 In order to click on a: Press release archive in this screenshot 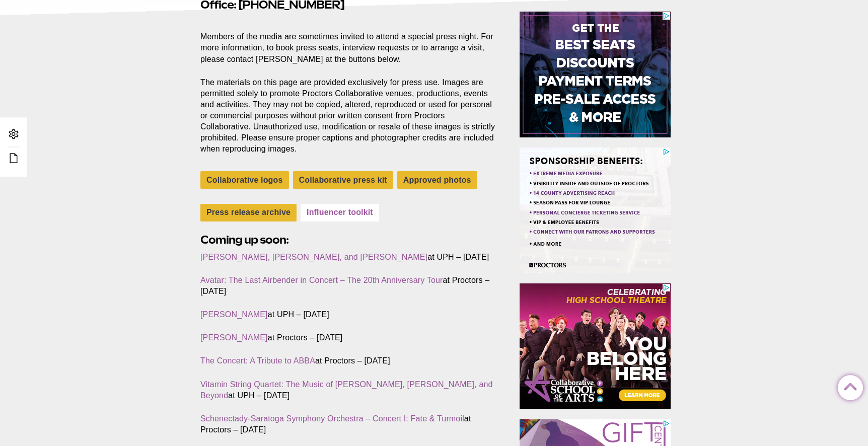, I will do `click(249, 212)`.